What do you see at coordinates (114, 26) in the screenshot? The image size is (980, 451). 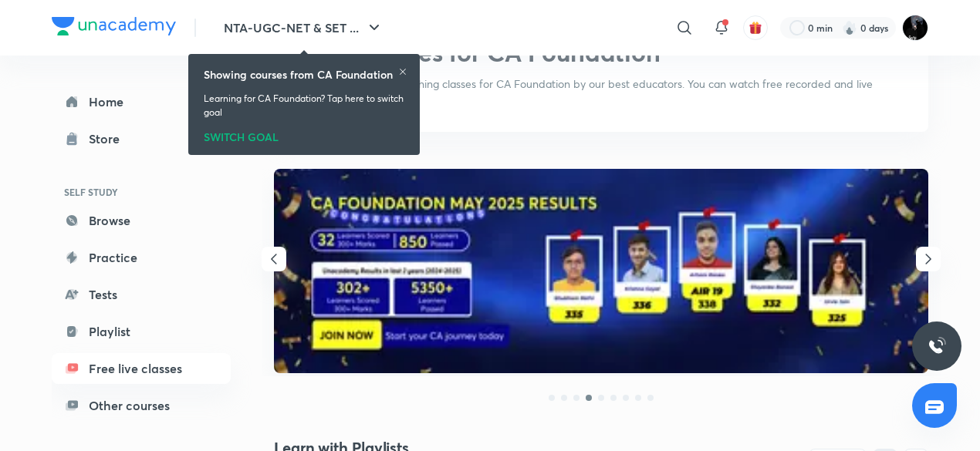 I see `img: Company Logo` at bounding box center [114, 26].